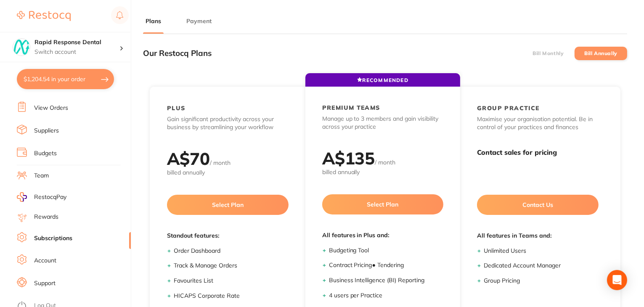 This screenshot has width=644, height=307. Describe the element at coordinates (349, 158) in the screenshot. I see `h2: A$ 135` at that location.